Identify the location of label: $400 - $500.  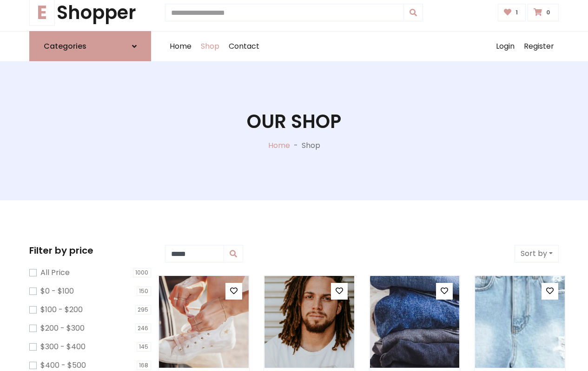
(64, 366).